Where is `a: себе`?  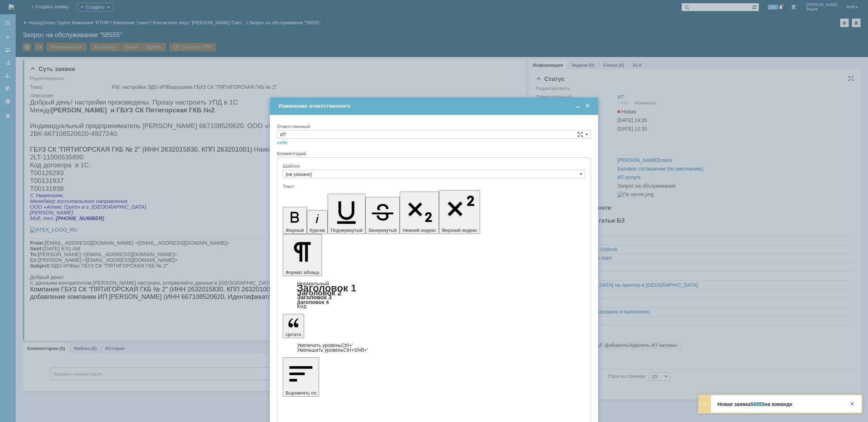
a: себе is located at coordinates (282, 143).